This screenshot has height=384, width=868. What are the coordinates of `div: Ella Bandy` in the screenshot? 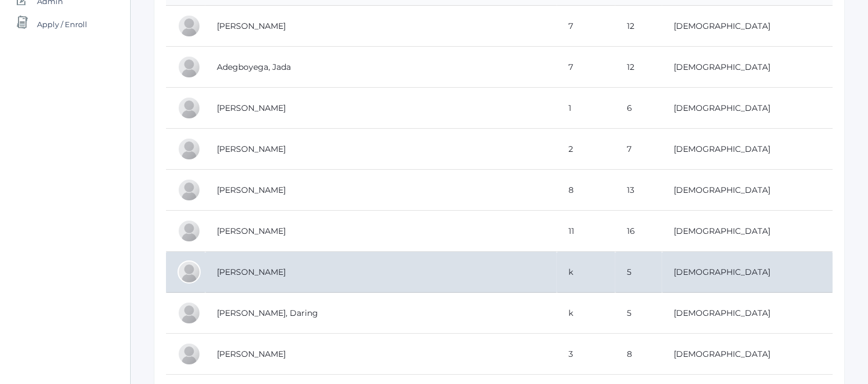 It's located at (189, 354).